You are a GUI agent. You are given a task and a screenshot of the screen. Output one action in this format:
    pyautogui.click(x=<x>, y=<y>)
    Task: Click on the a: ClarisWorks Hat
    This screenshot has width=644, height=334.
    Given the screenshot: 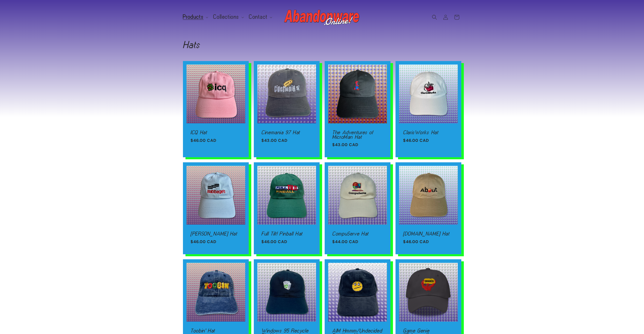 What is the action you would take?
    pyautogui.click(x=429, y=133)
    